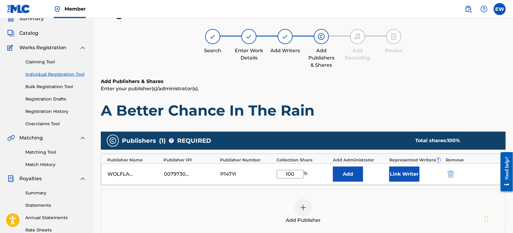 The image size is (513, 233). I want to click on div: Chat Widget, so click(498, 219).